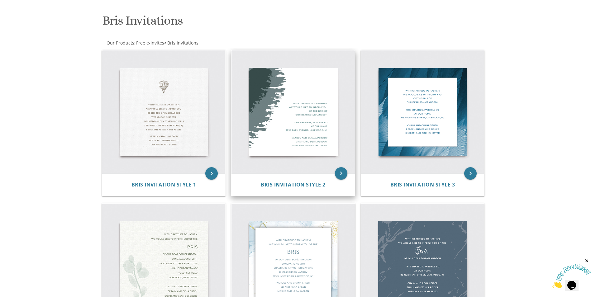  What do you see at coordinates (230, 23) in the screenshot?
I see `h1: Bris Invitations` at bounding box center [230, 23].